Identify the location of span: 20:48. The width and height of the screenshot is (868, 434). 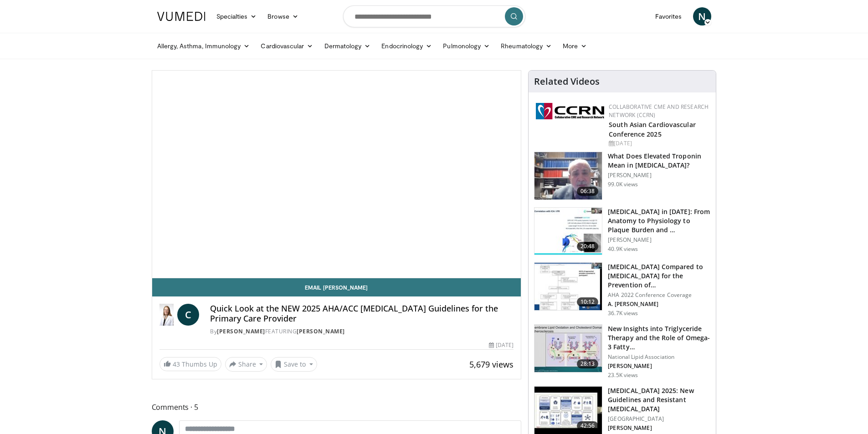
(588, 246).